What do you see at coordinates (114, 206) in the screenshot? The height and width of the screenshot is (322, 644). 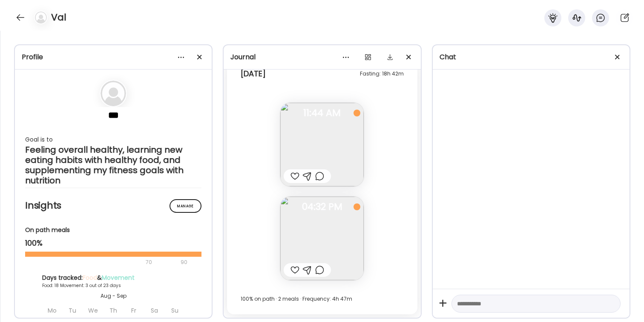 I see `h2: Insights` at bounding box center [114, 206].